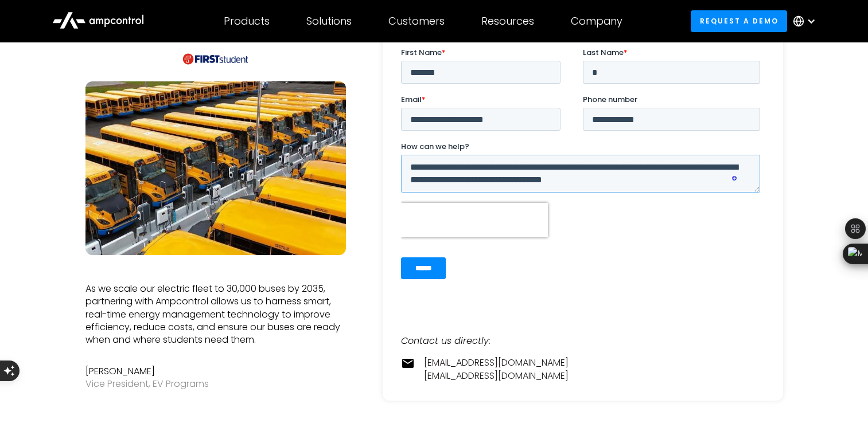 This screenshot has height=431, width=868. What do you see at coordinates (329, 21) in the screenshot?
I see `div: Solutions` at bounding box center [329, 21].